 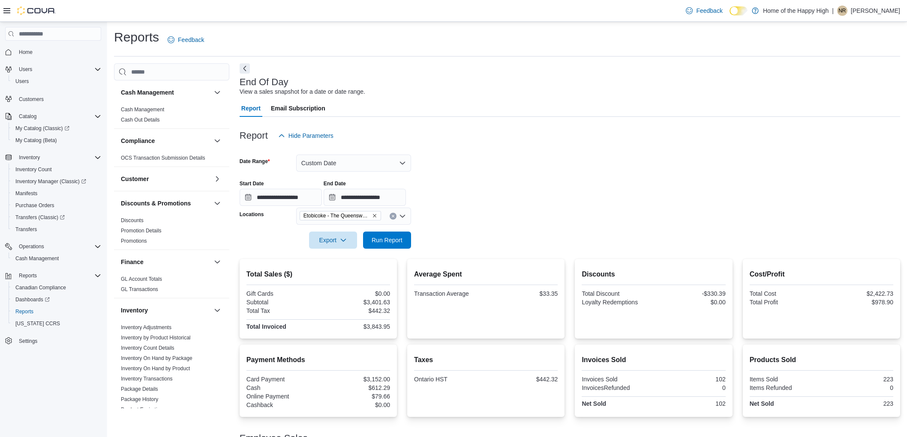 What do you see at coordinates (355, 388) in the screenshot?
I see `div: $612.29` at bounding box center [355, 388].